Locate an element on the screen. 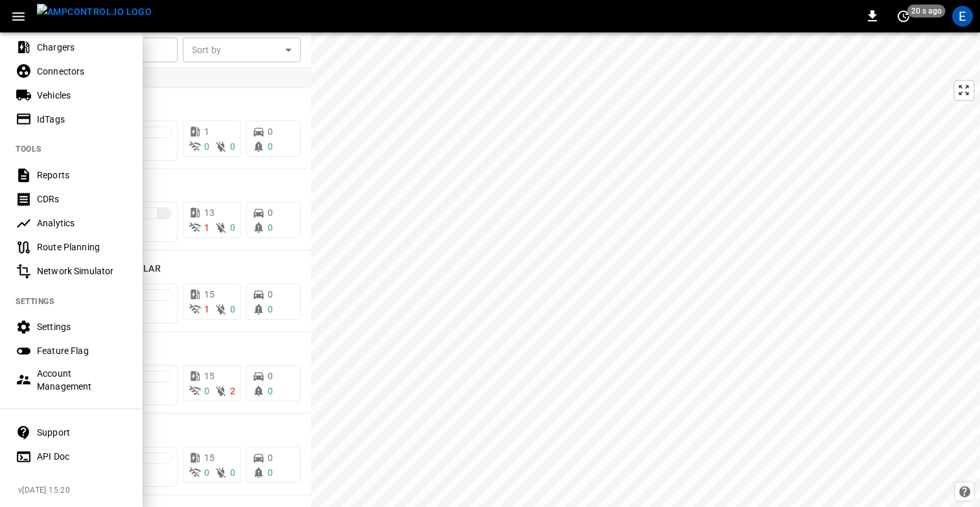 The image size is (980, 507). div: Account Management is located at coordinates (82, 380).